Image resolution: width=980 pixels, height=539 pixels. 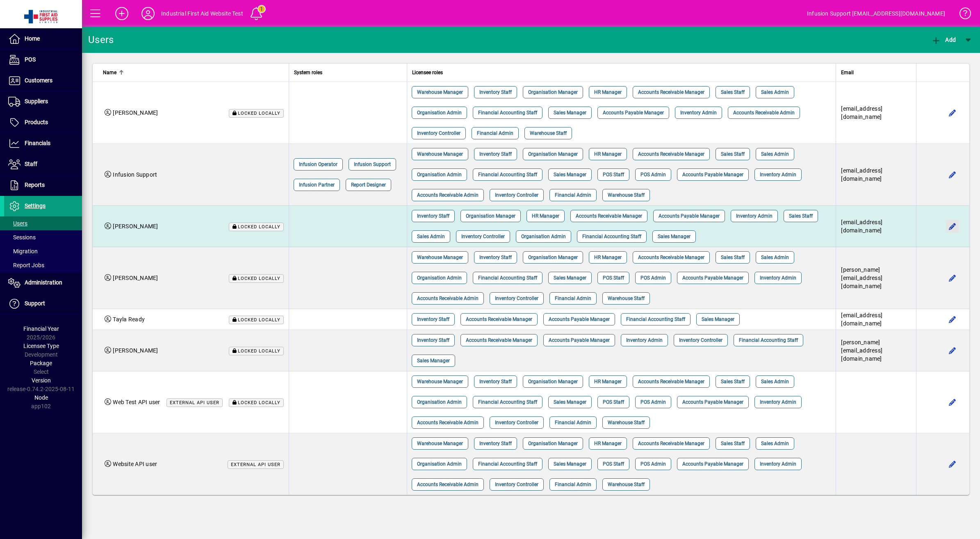 I want to click on a: Support, so click(x=43, y=304).